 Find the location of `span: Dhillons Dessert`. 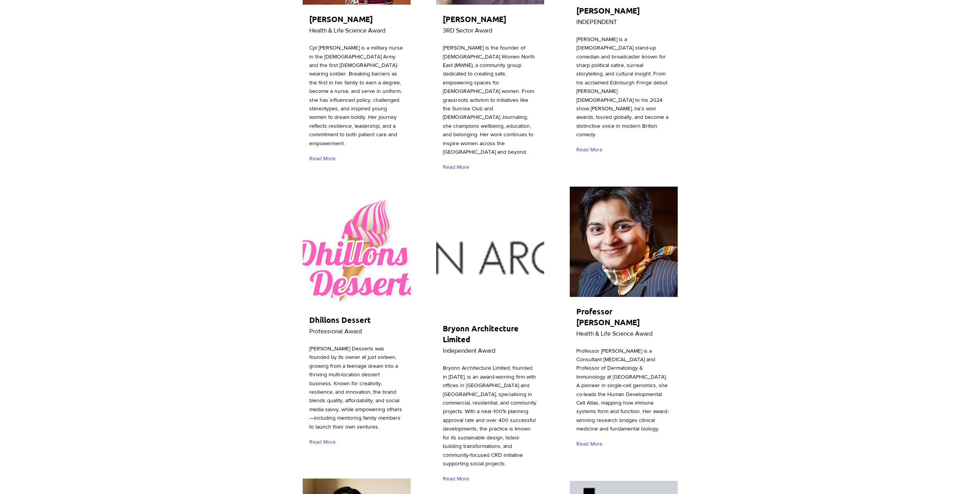

span: Dhillons Dessert is located at coordinates (340, 320).